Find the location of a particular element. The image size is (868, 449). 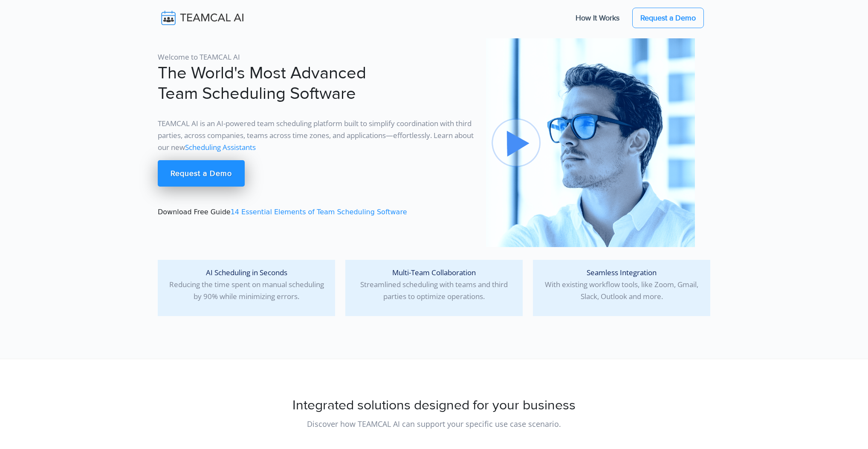

a: 14 Essential Elements of Team Scheduling Software is located at coordinates (319, 212).